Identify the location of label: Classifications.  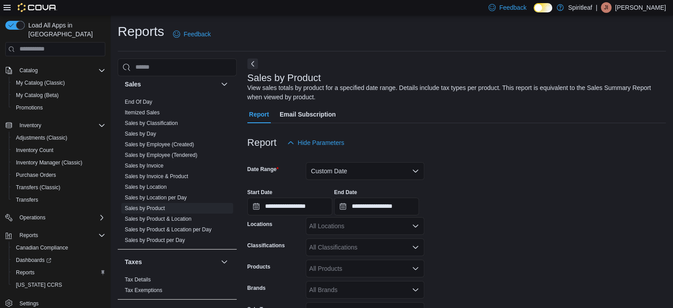
(266, 245).